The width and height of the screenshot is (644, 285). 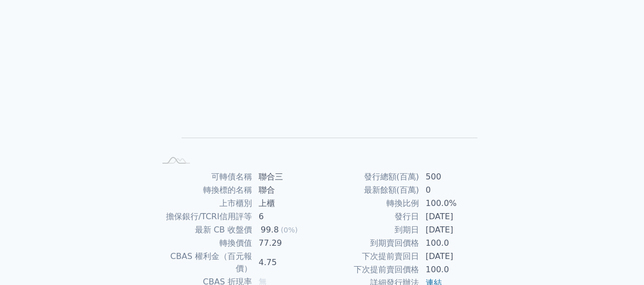 I want to click on div: 99.8, so click(x=270, y=230).